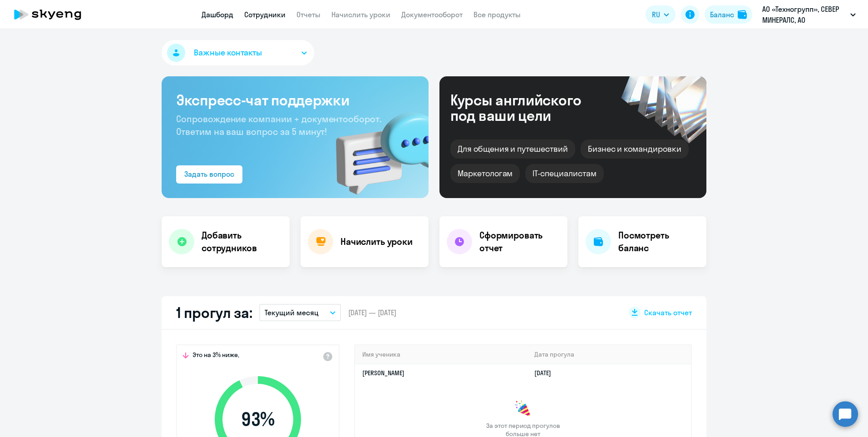  Describe the element at coordinates (209, 174) in the screenshot. I see `div: Задать вопрос` at that location.